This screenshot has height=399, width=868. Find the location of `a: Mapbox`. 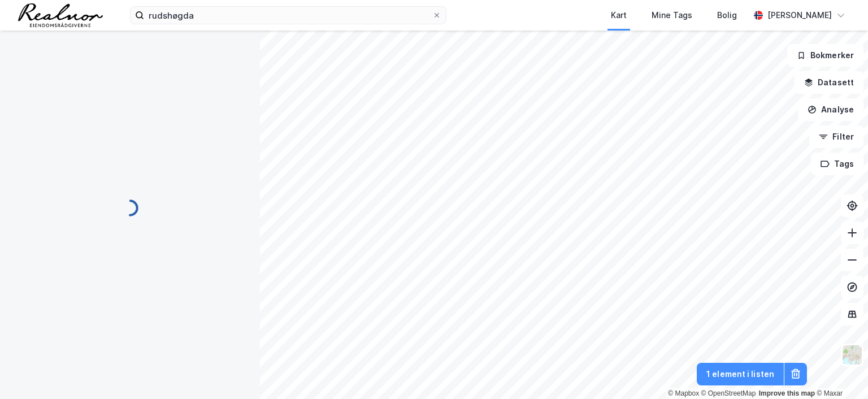

a: Mapbox is located at coordinates (683, 393).